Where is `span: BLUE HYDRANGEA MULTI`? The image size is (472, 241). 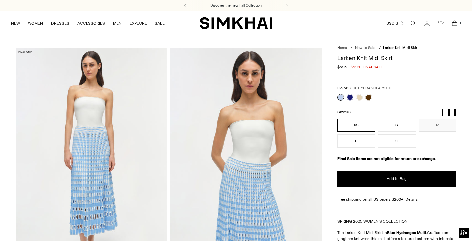
span: BLUE HYDRANGEA MULTI is located at coordinates (370, 88).